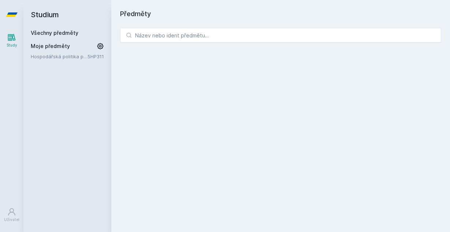 This screenshot has height=232, width=450. Describe the element at coordinates (12, 215) in the screenshot. I see `a: Uživatel` at that location.